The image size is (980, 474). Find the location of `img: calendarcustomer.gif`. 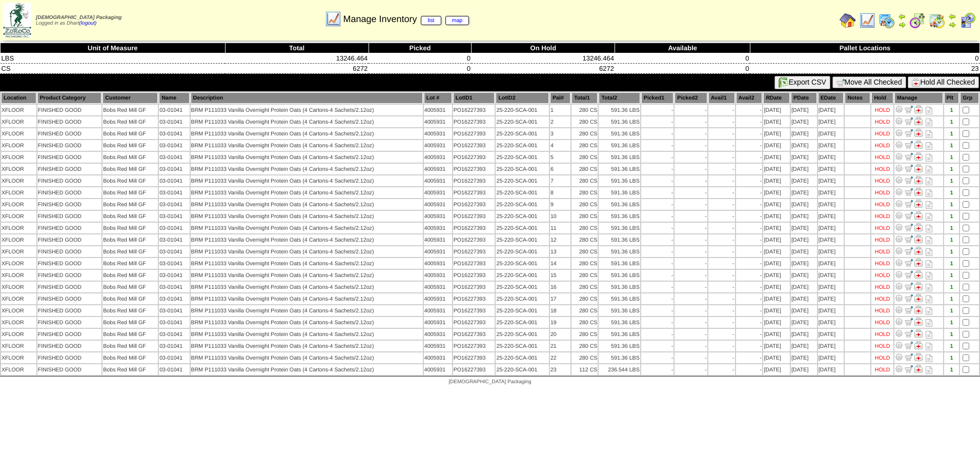

img: calendarcustomer.gif is located at coordinates (968, 21).